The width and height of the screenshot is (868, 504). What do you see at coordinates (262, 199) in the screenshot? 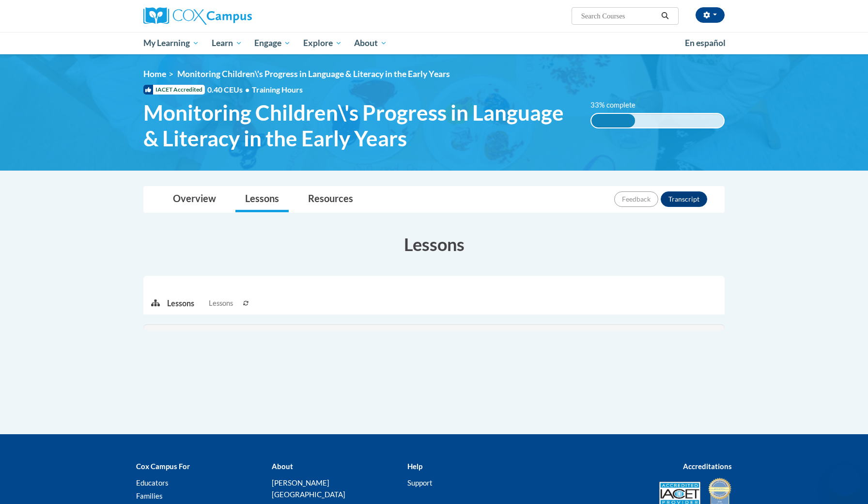
I see `a: Lessons` at bounding box center [262, 199].